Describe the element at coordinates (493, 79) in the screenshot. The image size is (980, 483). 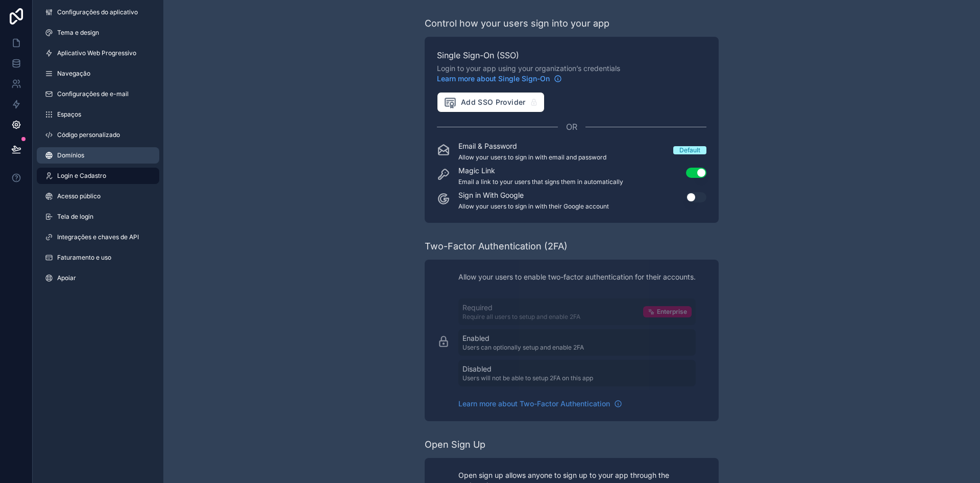
I see `span: Learn more about Single Sign-On` at that location.